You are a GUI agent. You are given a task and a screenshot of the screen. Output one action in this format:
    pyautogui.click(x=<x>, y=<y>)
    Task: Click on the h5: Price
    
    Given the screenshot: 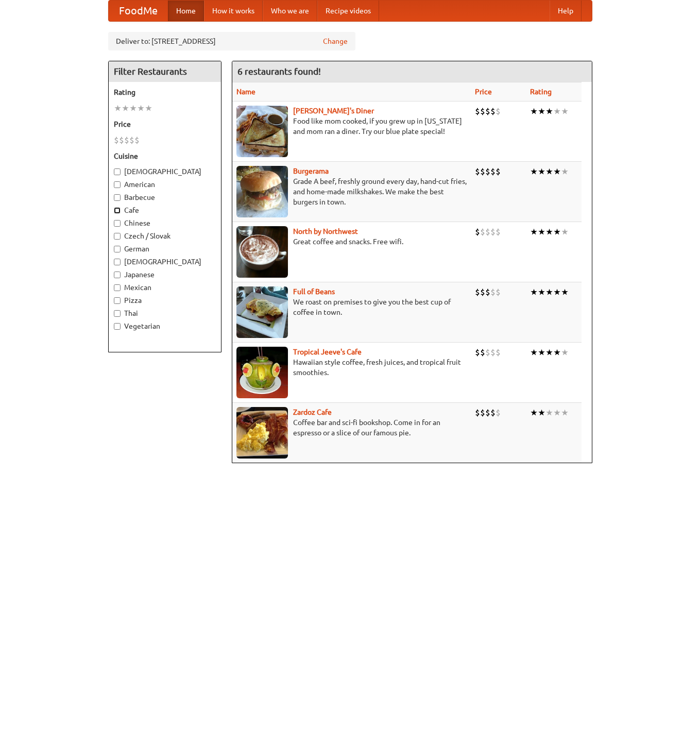 What is the action you would take?
    pyautogui.click(x=165, y=125)
    